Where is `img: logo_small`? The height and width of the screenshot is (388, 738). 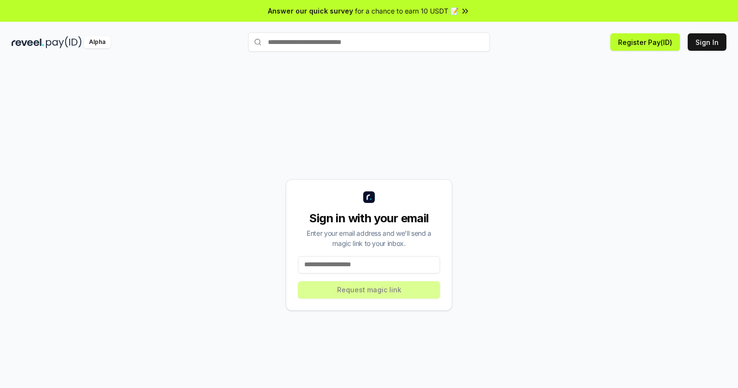
img: logo_small is located at coordinates (369, 197).